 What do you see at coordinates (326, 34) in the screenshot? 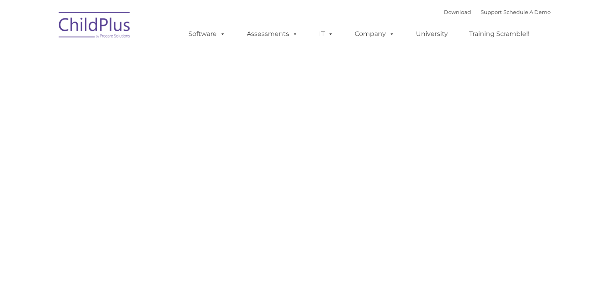
I see `a: IT` at bounding box center [326, 34].